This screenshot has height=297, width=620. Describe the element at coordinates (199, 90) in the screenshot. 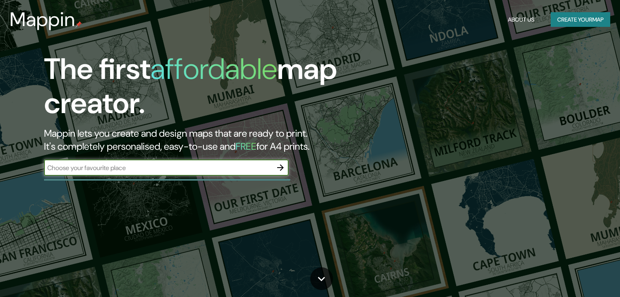

I see `h1: The first map creator.` at that location.